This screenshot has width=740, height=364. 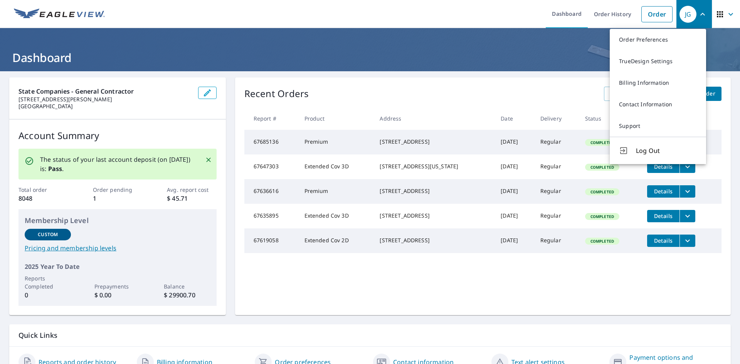 I want to click on button: filesDropdownBtn-67635895, so click(x=687, y=216).